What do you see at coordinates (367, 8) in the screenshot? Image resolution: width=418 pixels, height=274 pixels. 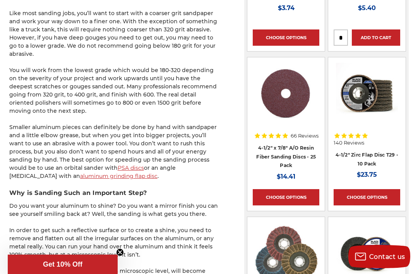 I see `span: $5.40` at bounding box center [367, 8].